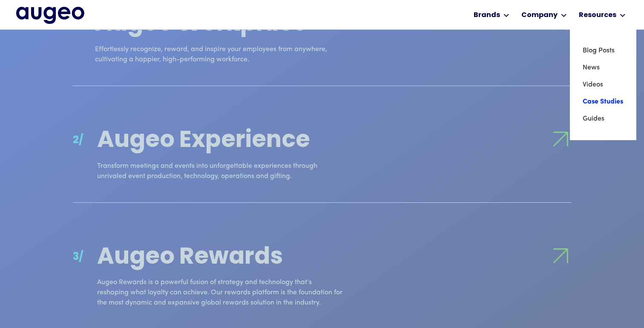 This screenshot has width=644, height=328. What do you see at coordinates (603, 85) in the screenshot?
I see `a: Videos` at bounding box center [603, 85].